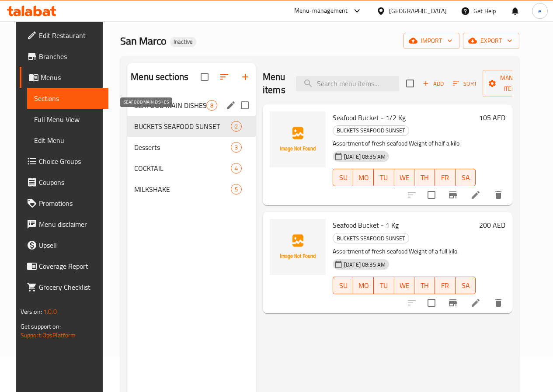 Image resolution: width=553 pixels, height=392 pixels. Describe the element at coordinates (236, 147) in the screenshot. I see `span: 3` at that location.